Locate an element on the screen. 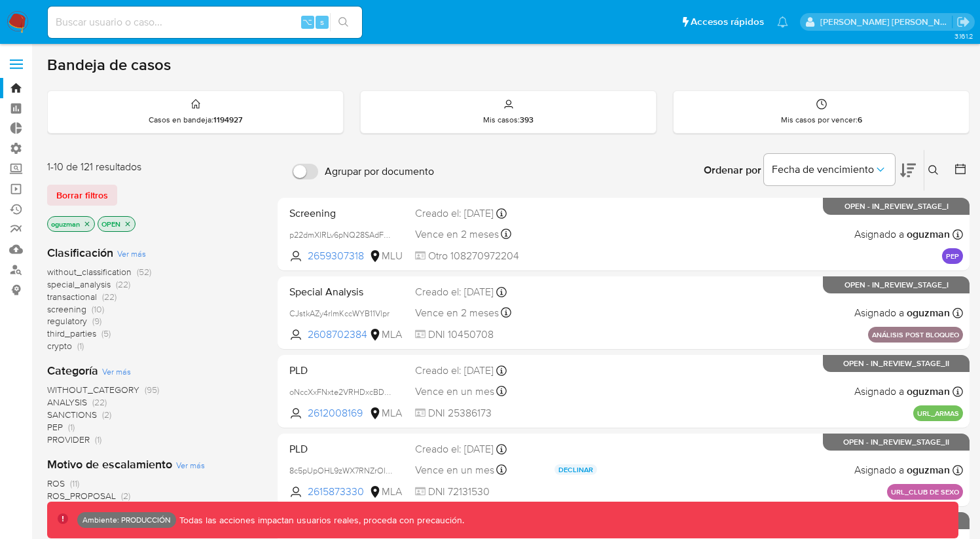 This screenshot has width=980, height=539. input: Buscar usuario o caso... is located at coordinates (205, 23).